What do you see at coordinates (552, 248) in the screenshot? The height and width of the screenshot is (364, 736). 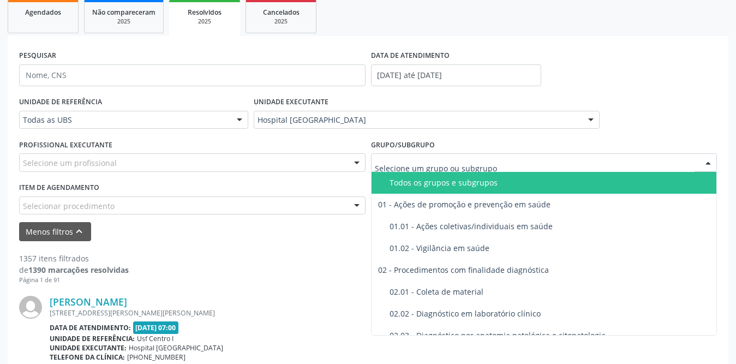 I see `div: 01.02 - Vigilância em saúde` at bounding box center [552, 248].